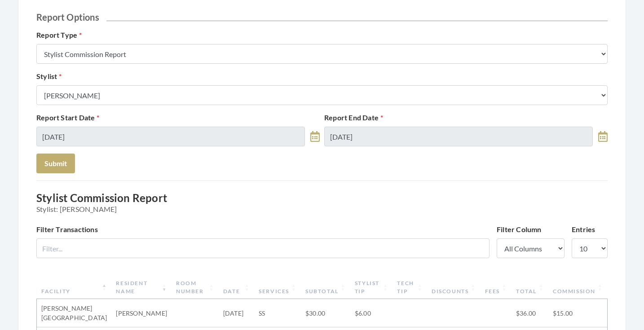  What do you see at coordinates (577, 287) in the screenshot?
I see `th: Commission: activate to sort column ascending` at bounding box center [577, 287].